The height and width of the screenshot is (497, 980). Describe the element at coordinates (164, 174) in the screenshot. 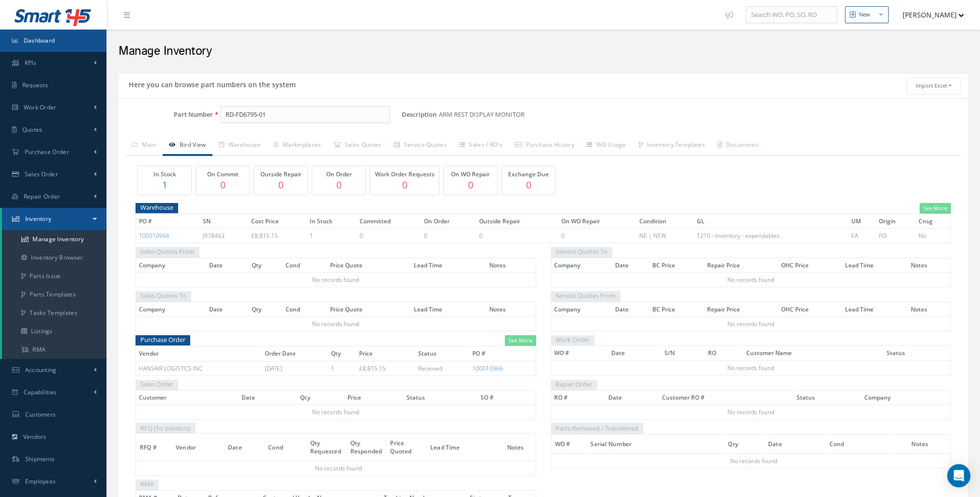

I see `h5: In Stock` at that location.